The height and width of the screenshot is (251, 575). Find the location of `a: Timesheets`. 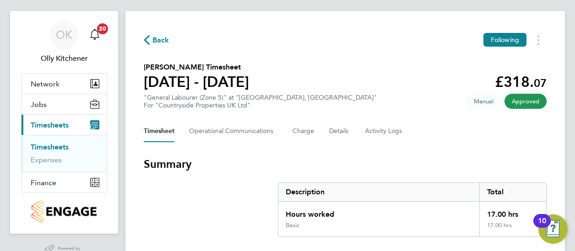

a: Timesheets is located at coordinates (49, 147).